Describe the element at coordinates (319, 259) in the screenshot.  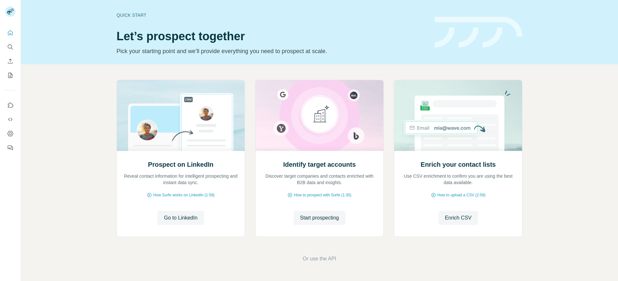
I see `button: Or use the API` at that location.